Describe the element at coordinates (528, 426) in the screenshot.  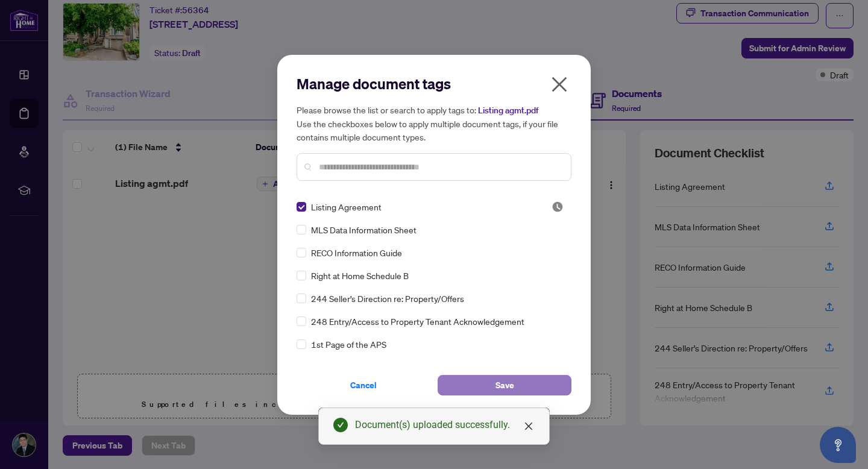
I see `a: Close` at that location.